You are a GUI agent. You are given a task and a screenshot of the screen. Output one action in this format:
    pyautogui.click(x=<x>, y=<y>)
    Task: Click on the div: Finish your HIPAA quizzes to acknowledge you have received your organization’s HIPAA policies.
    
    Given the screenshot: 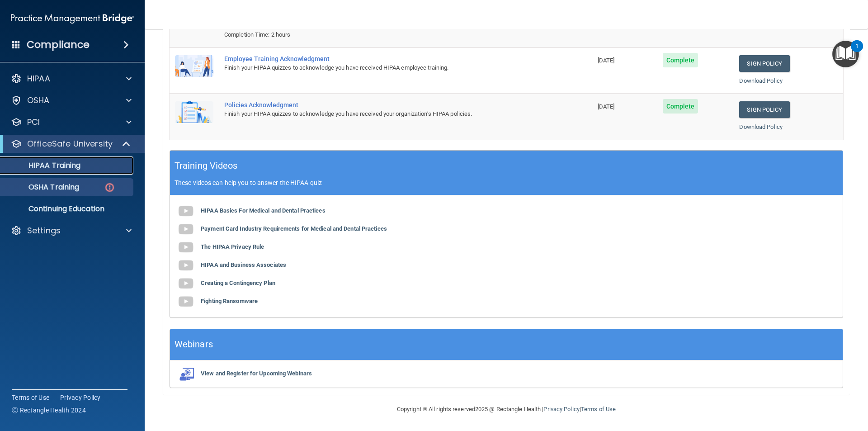 What is the action you would take?
    pyautogui.click(x=386, y=114)
    